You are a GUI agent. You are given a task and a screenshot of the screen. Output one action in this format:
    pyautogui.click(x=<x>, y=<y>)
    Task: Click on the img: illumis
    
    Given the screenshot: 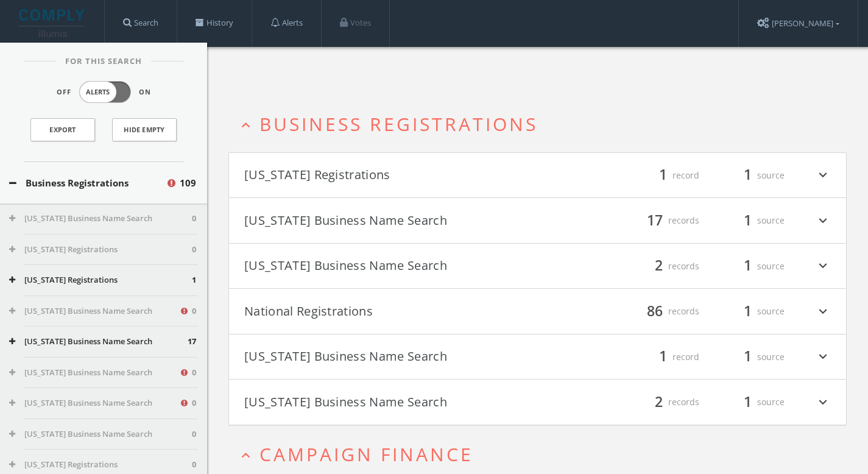 What is the action you would take?
    pyautogui.click(x=53, y=23)
    